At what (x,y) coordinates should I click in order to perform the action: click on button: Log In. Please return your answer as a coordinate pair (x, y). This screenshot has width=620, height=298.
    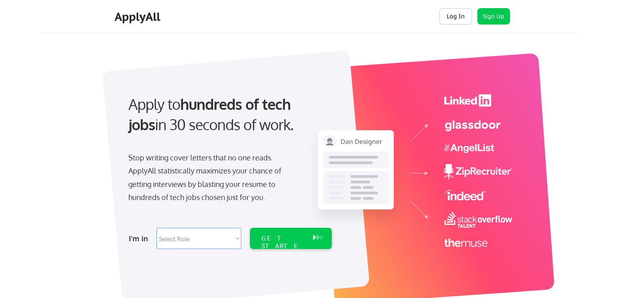
    Looking at the image, I should click on (456, 16).